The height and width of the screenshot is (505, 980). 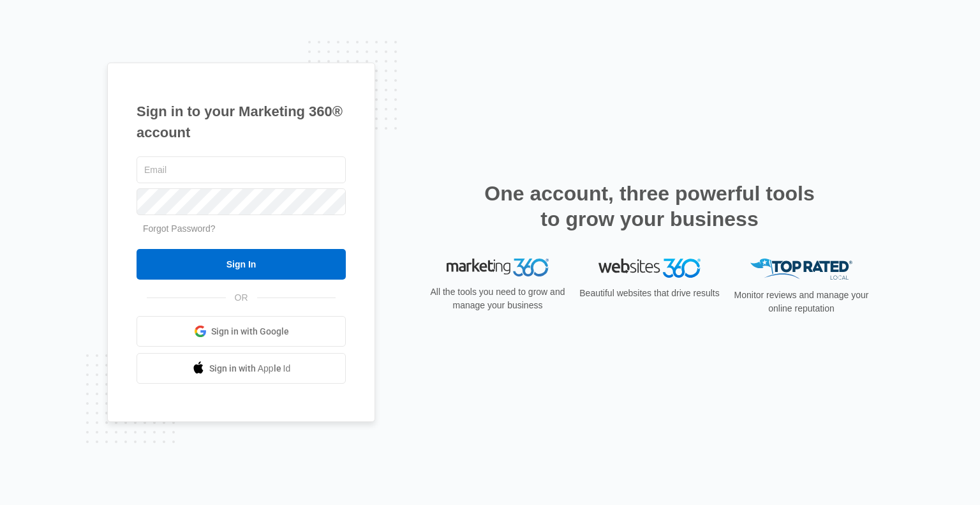 I want to click on span: Sign in with Apple Id, so click(x=250, y=368).